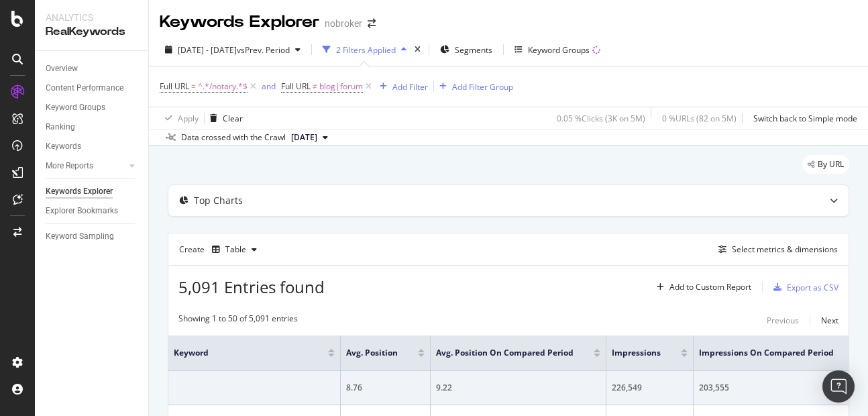  I want to click on div: 226,549, so click(649, 388).